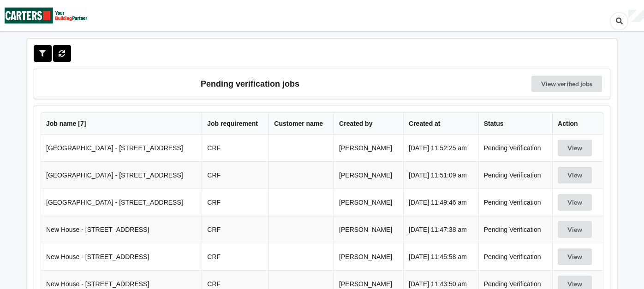 This screenshot has height=289, width=644. Describe the element at coordinates (301, 124) in the screenshot. I see `th: Customer name` at that location.